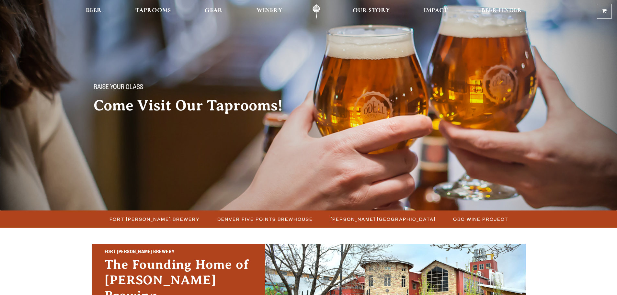  I want to click on span: Beer, so click(94, 11).